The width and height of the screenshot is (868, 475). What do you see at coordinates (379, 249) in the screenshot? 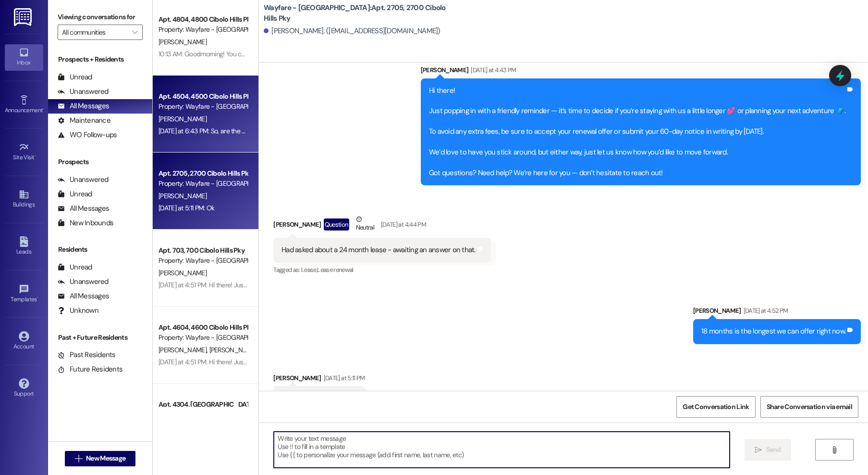
I see `div: Had asked about a 24 month lease - awaiting an answer on that.` at bounding box center [379, 249].